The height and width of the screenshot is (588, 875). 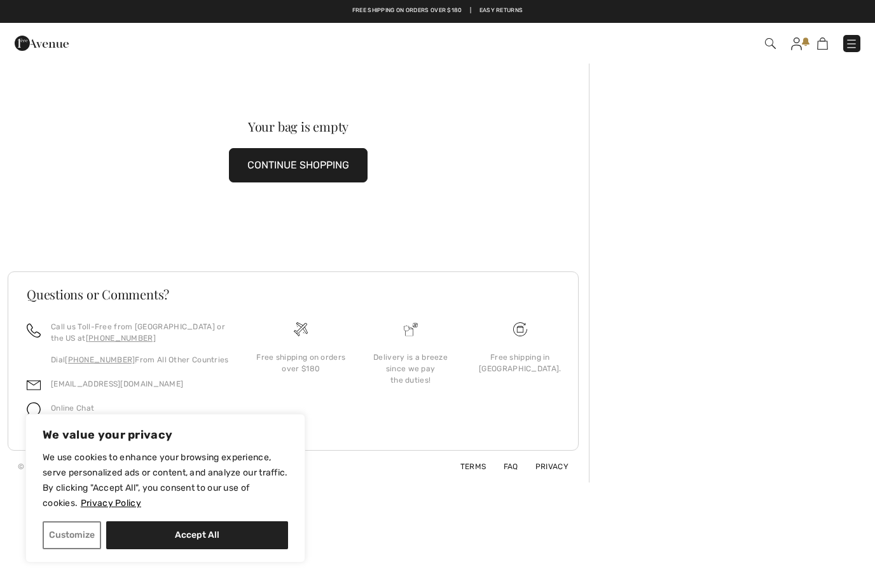 What do you see at coordinates (852, 44) in the screenshot?
I see `img: Menu` at bounding box center [852, 44].